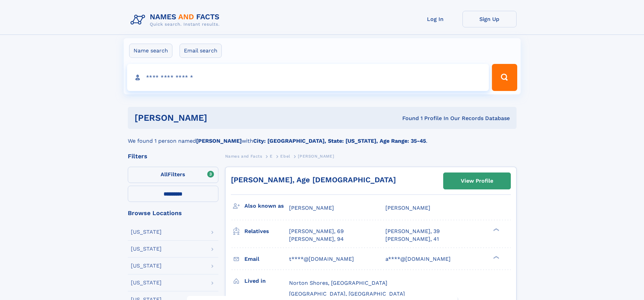 The image size is (644, 300). Describe the element at coordinates (271, 156) in the screenshot. I see `span: E` at that location.